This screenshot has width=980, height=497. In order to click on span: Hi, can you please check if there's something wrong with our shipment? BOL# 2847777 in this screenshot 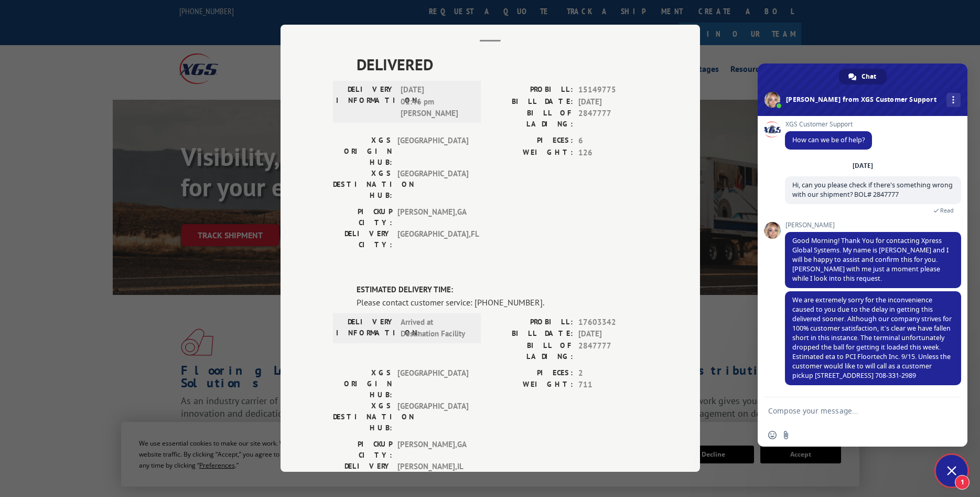, I will do `click(872, 190)`.